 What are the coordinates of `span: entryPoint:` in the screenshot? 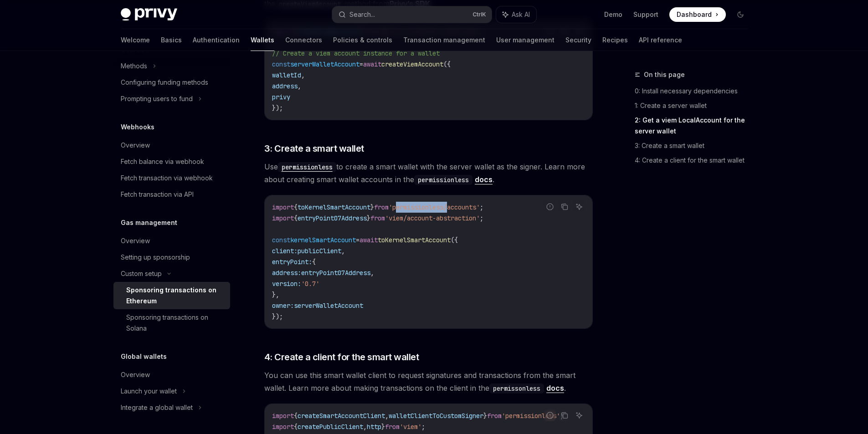 It's located at (292, 262).